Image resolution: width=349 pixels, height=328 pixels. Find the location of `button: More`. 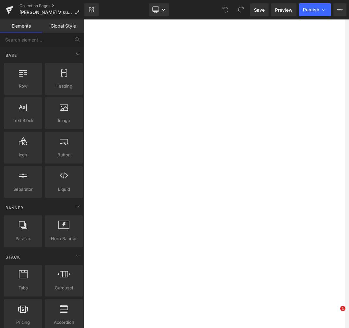

button: More is located at coordinates (340, 10).